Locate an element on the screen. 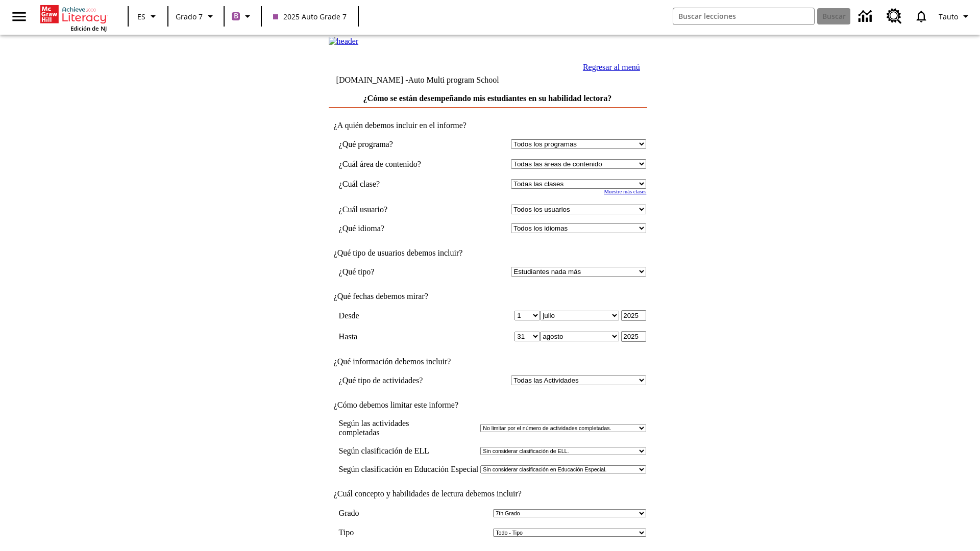  nobr: ¿Cuál área de contenido? is located at coordinates (379, 164).